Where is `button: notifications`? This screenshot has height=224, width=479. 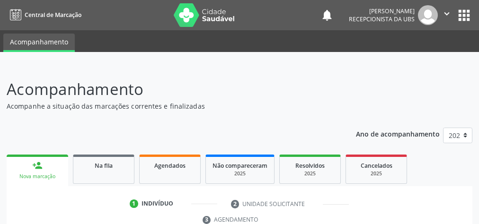
button: notifications is located at coordinates (327, 15).